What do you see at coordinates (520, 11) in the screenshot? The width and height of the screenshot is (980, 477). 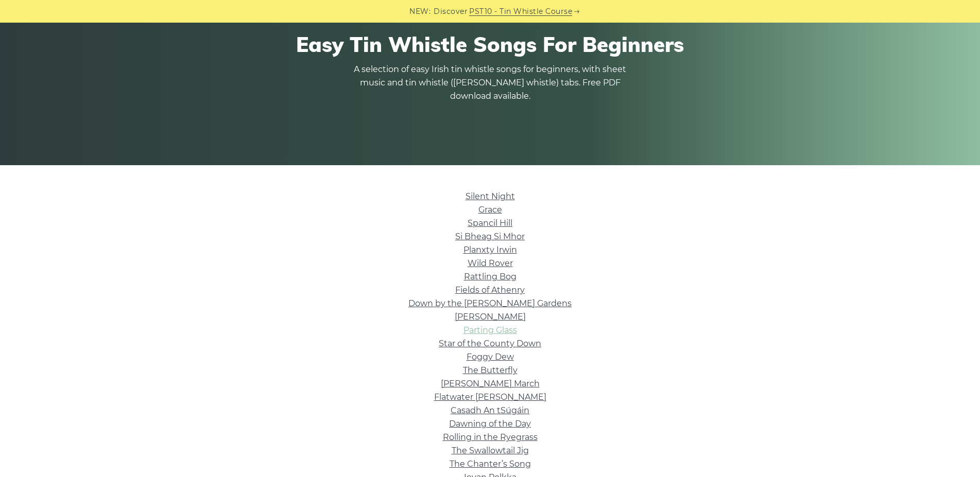 I see `a: PST10 - Tin Whistle Course` at bounding box center [520, 11].